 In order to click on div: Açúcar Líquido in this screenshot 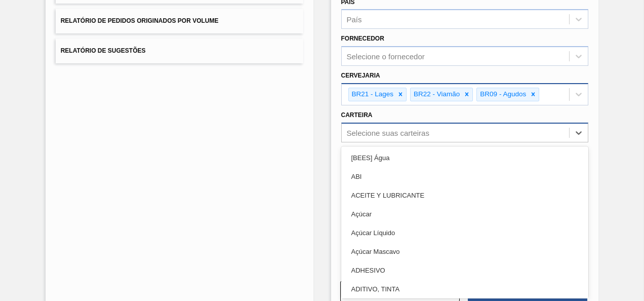, I will do `click(464, 232)`.